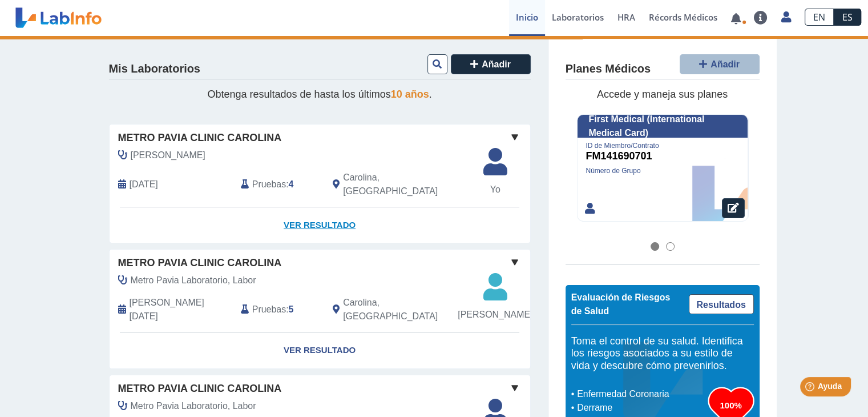 The image size is (868, 417). Describe the element at coordinates (731, 405) in the screenshot. I see `h3: 100%` at that location.